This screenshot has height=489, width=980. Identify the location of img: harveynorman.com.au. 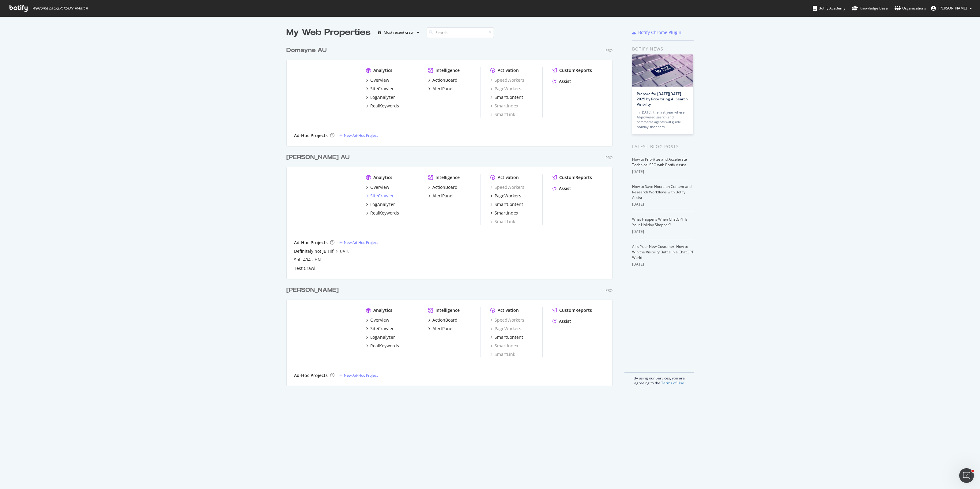
(325, 199).